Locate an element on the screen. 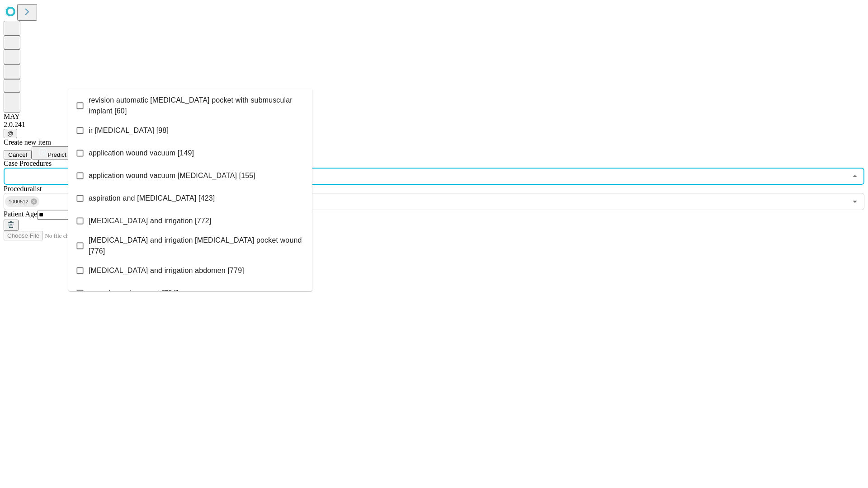 This screenshot has width=868, height=488. span: Proceduralist is located at coordinates (23, 188).